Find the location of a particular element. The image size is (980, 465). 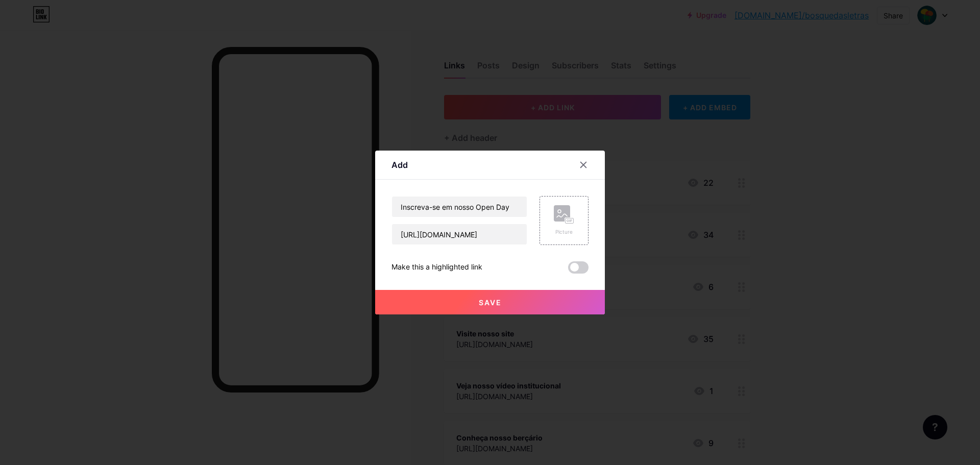

span: Save is located at coordinates (490, 302).